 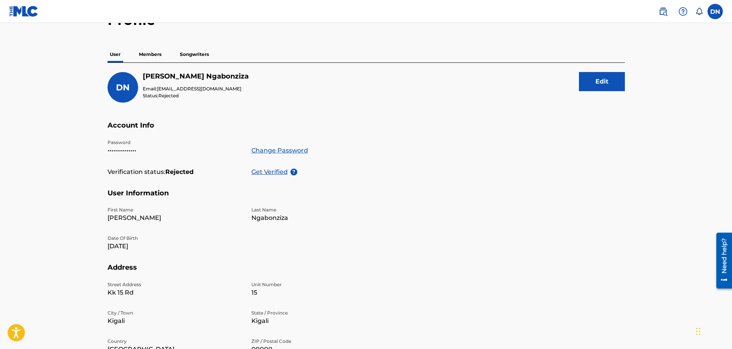 I want to click on strong: Rejected, so click(x=179, y=172).